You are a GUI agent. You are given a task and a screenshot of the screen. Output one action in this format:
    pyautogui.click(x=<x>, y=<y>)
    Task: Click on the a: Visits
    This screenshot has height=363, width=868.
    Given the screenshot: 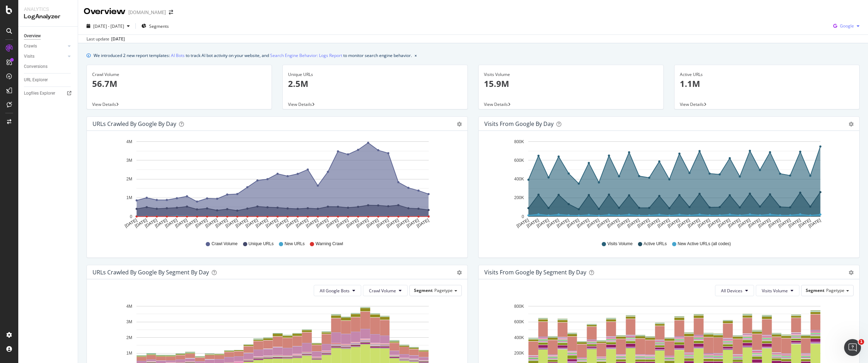 What is the action you would take?
    pyautogui.click(x=45, y=56)
    